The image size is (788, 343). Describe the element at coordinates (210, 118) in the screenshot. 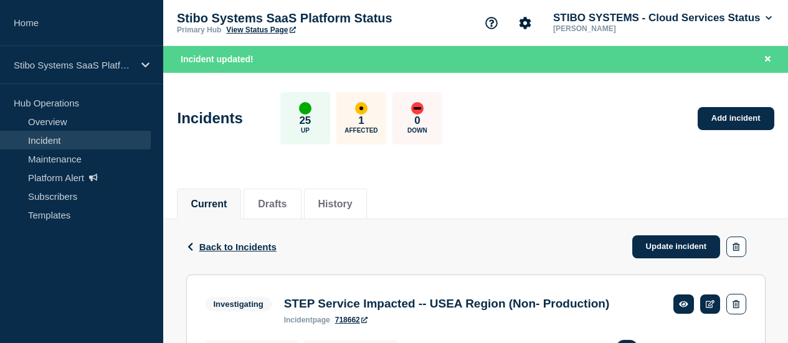

I see `h1: Incidents` at that location.